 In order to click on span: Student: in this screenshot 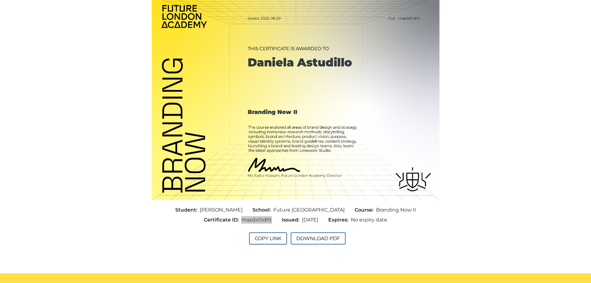, I will do `click(187, 210)`.